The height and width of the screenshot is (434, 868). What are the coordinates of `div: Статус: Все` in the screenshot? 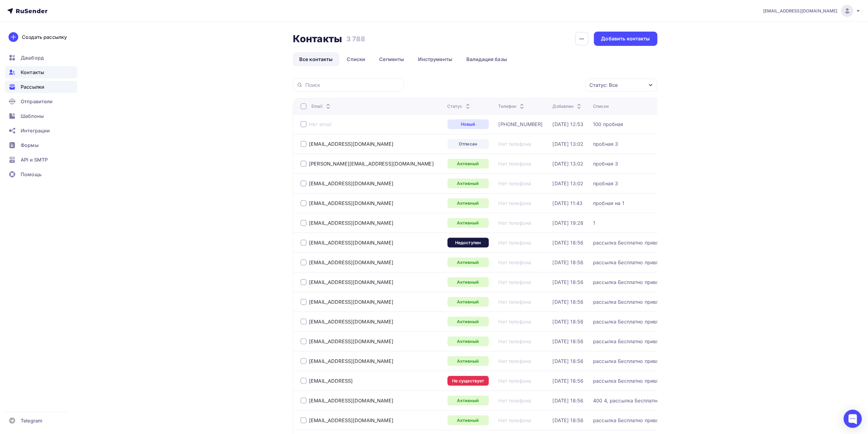 It's located at (603, 85).